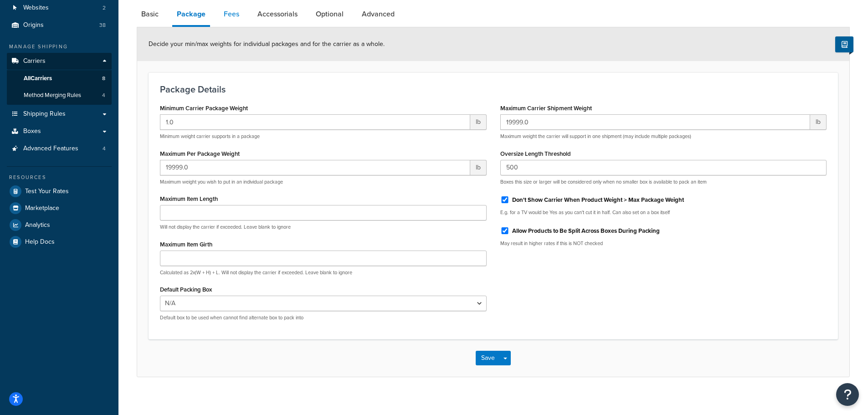  I want to click on a: Fees, so click(232, 14).